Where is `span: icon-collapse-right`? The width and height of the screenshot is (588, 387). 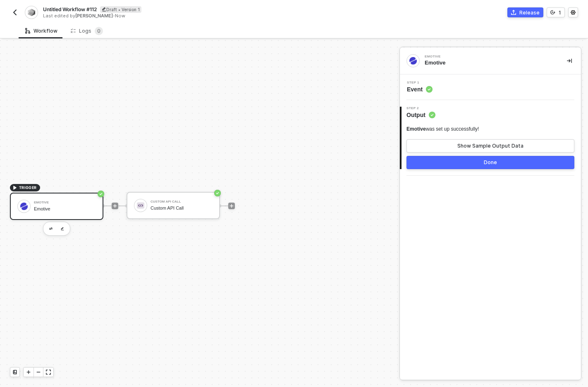 span: icon-collapse-right is located at coordinates (569, 61).